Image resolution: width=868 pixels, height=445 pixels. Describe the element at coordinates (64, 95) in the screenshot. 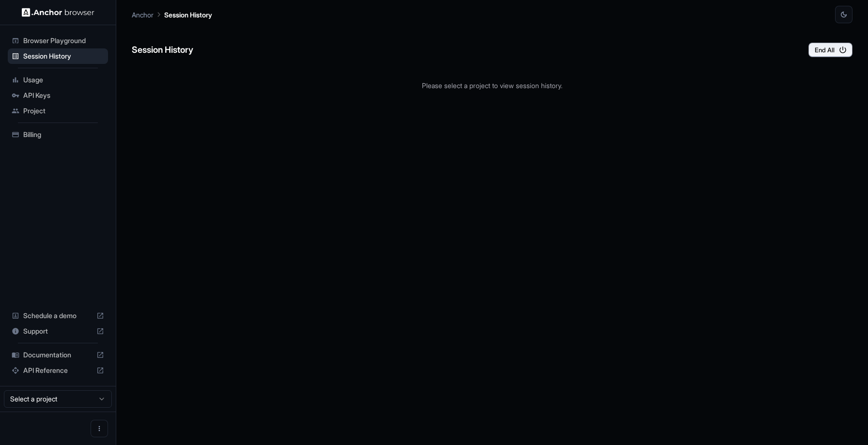

I see `span: API Keys` at that location.